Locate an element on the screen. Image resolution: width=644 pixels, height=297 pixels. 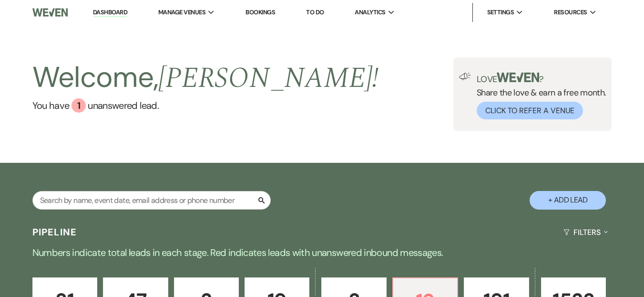
a: You have 1 unanswered lead. is located at coordinates (205, 105).